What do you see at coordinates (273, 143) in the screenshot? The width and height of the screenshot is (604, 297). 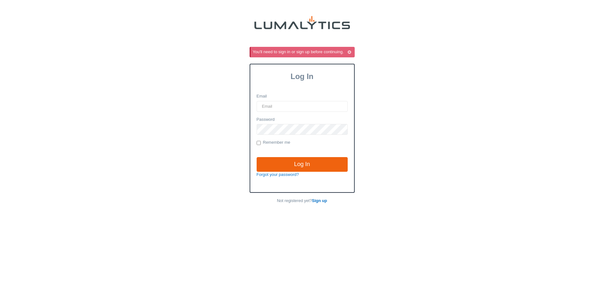 I see `label: Remember me` at bounding box center [273, 143].